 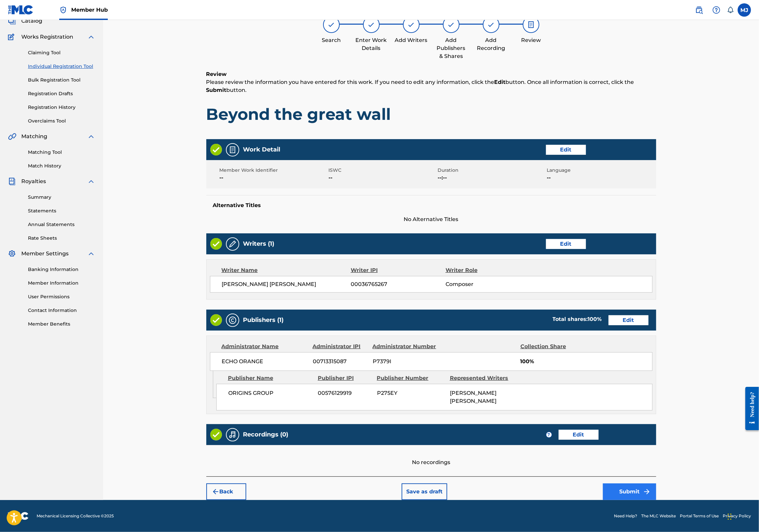 I want to click on img: help, so click(x=716, y=10).